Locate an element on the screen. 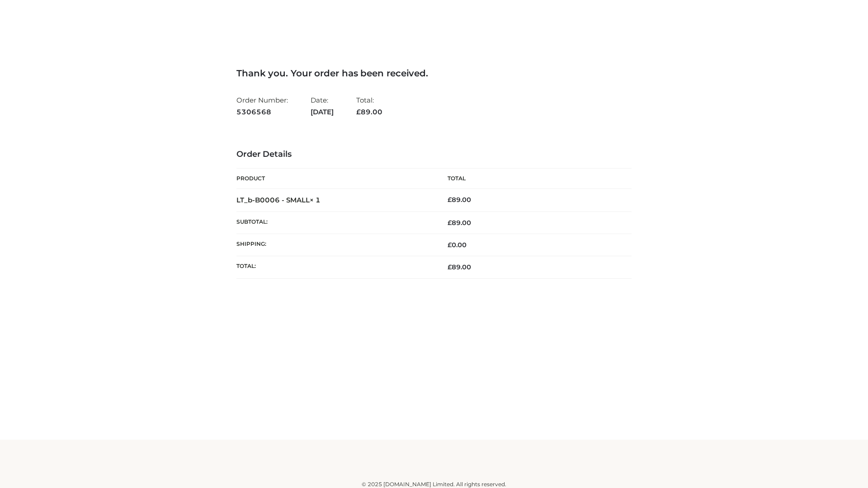 Image resolution: width=868 pixels, height=488 pixels. h3: Thank you. Your order has been received. is located at coordinates (434, 73).